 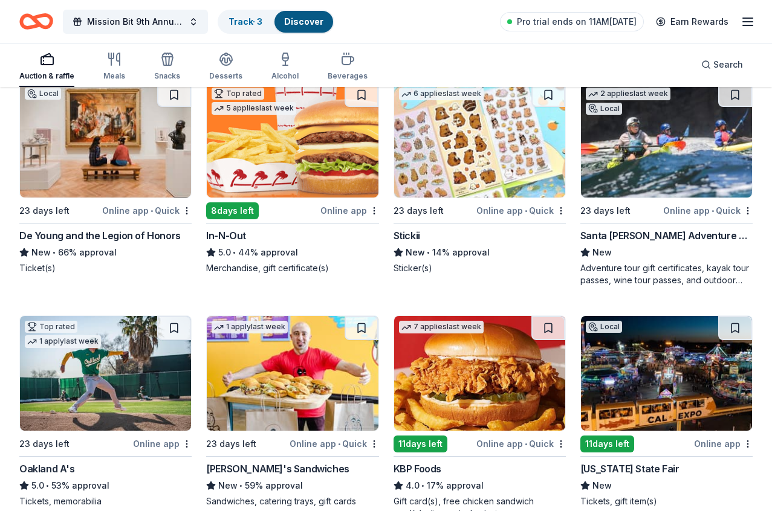 What do you see at coordinates (628, 94) in the screenshot?
I see `div: 2 applies last week` at bounding box center [628, 94].